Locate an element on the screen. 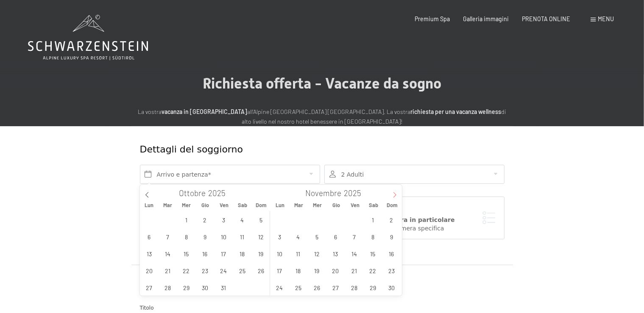  span: Novembre 11, 2025 is located at coordinates (298, 253).